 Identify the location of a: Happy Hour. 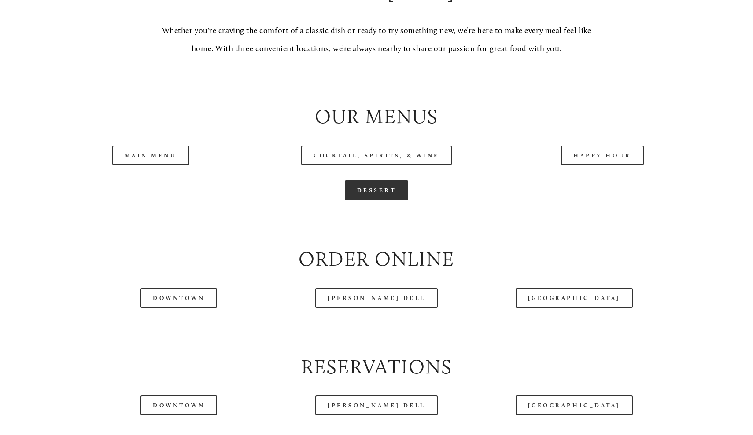
(602, 155).